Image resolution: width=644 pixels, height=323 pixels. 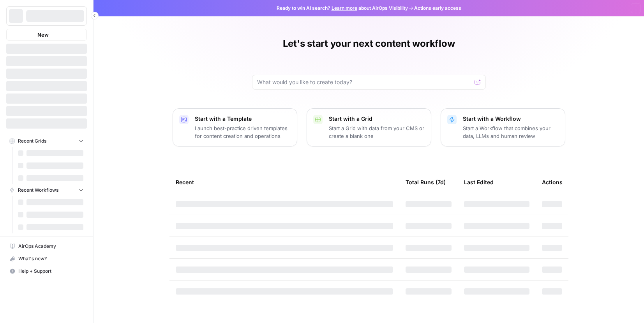 What do you see at coordinates (438, 9) in the screenshot?
I see `span: Actions early access` at bounding box center [438, 9].